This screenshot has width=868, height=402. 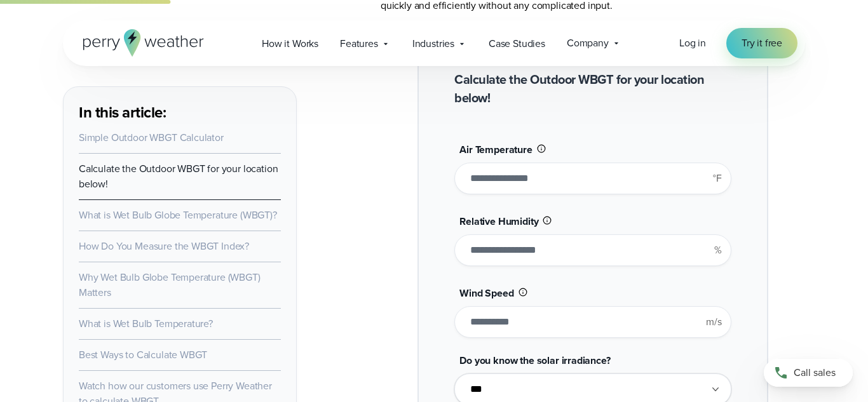 I want to click on span: Wind Speed, so click(x=486, y=292).